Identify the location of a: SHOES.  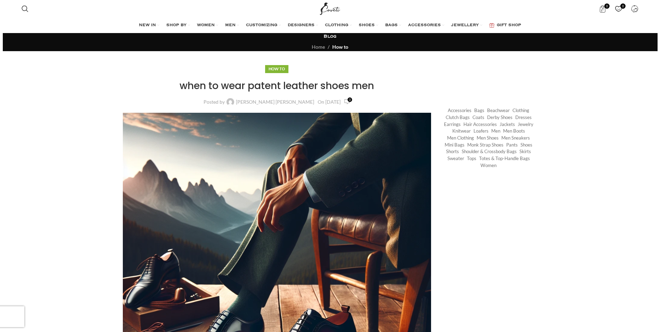
(369, 25).